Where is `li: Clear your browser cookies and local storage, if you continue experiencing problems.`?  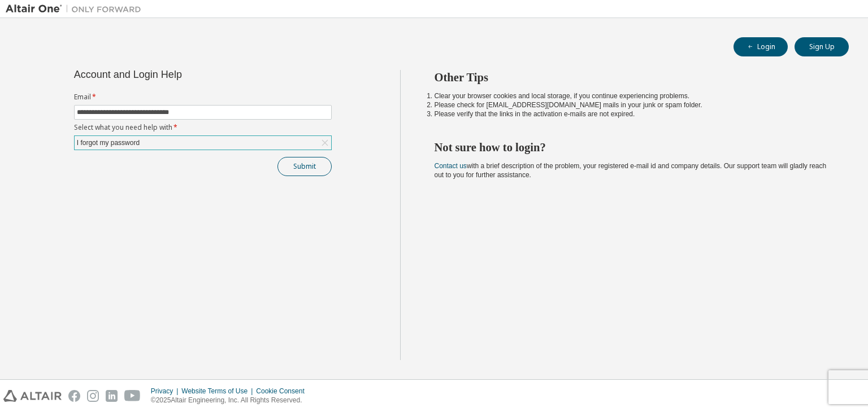 li: Clear your browser cookies and local storage, if you continue experiencing problems. is located at coordinates (632, 96).